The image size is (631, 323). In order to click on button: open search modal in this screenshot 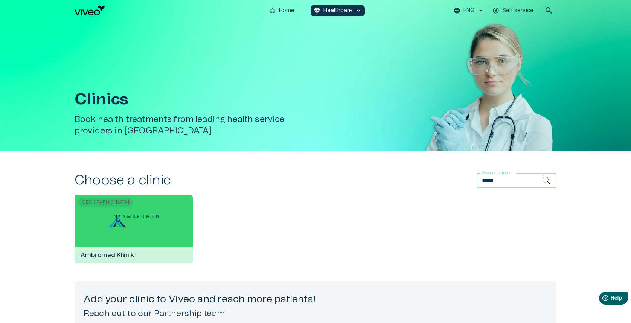, I will do `click(549, 11)`.